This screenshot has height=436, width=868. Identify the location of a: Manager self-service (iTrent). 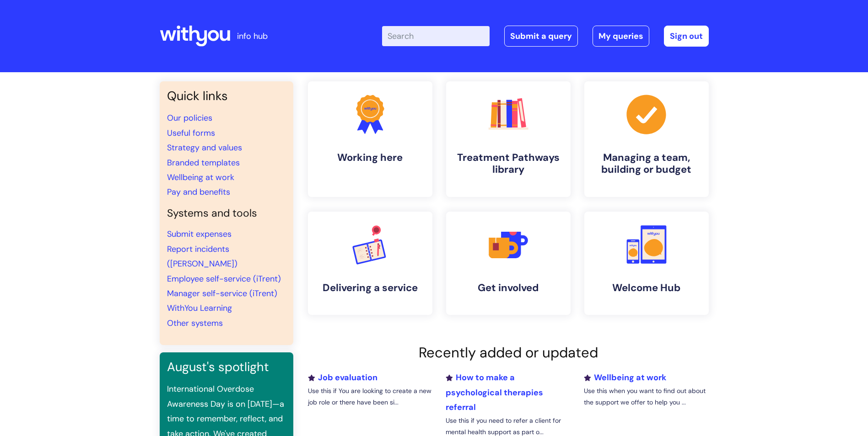
(222, 294).